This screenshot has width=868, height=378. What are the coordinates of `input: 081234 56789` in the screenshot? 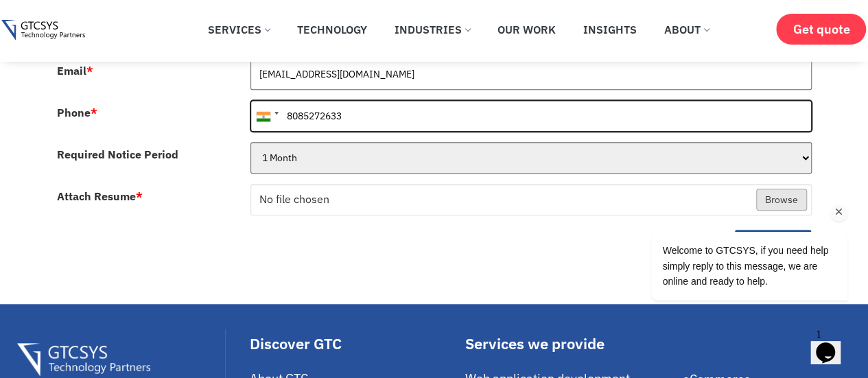 It's located at (532, 116).